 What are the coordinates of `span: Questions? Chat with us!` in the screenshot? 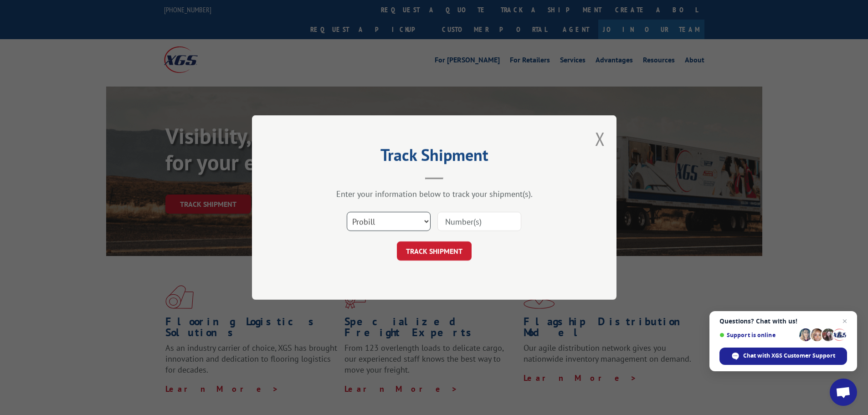 It's located at (783, 321).